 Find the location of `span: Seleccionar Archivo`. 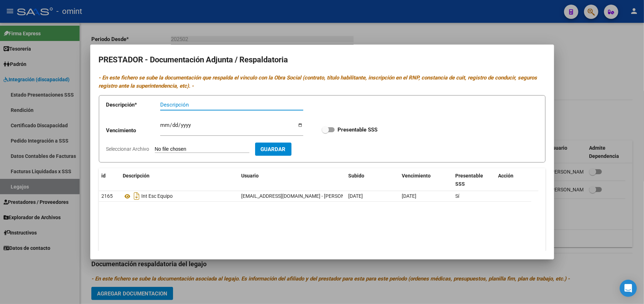

span: Seleccionar Archivo is located at coordinates (127, 149).